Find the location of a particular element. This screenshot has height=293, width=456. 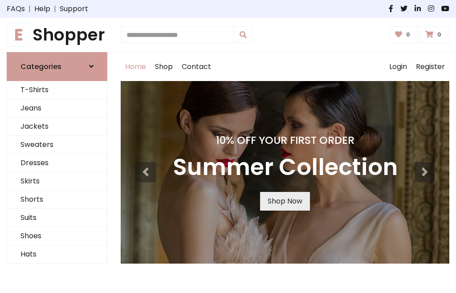

a: Home is located at coordinates (135, 67).